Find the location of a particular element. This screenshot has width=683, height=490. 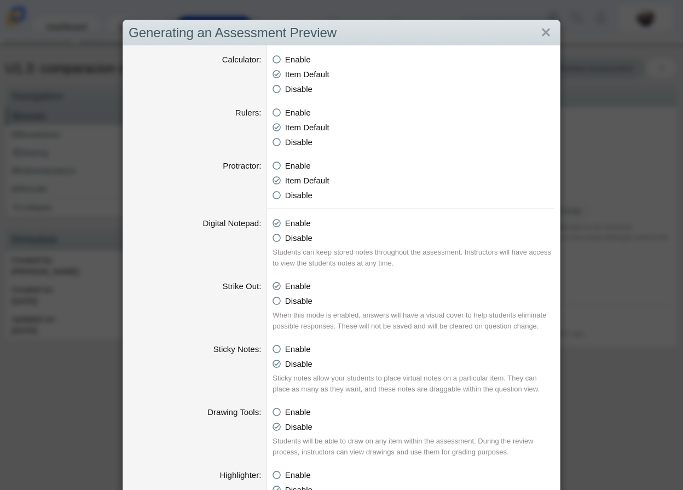

div: When this mode is enabled, answers will have a visual cover to help students eliminate possible r... is located at coordinates (413, 320).